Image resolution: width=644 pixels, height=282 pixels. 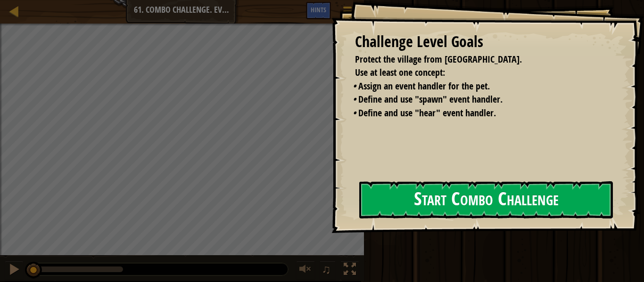 I want to click on span: Define and use "hear" event handler., so click(x=427, y=113).